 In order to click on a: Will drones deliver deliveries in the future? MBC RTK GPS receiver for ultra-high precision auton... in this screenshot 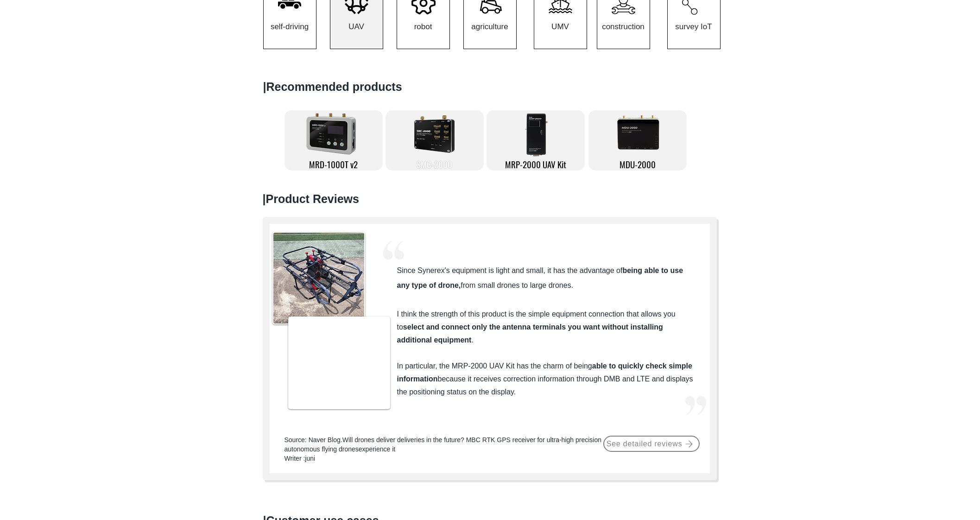, I will do `click(443, 444)`.